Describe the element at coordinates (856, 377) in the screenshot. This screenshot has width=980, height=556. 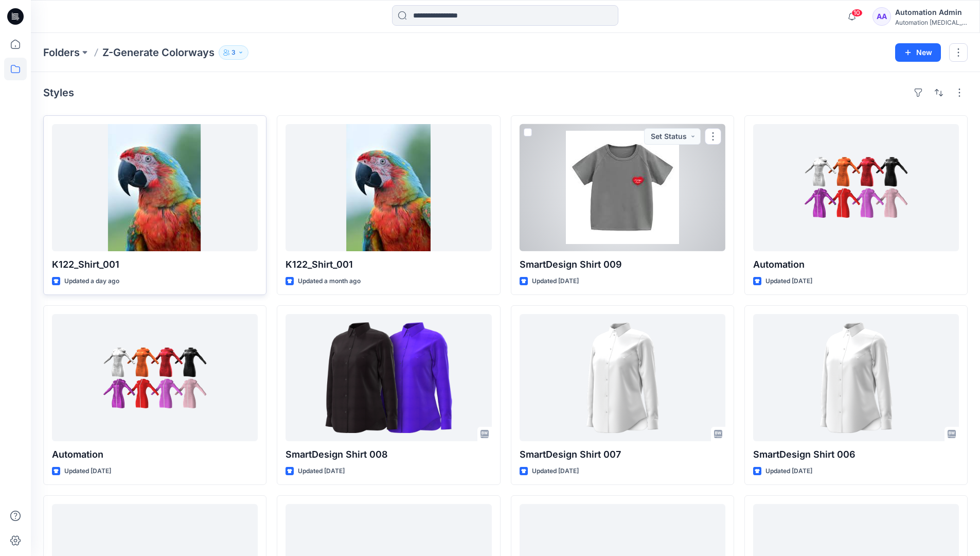
I see `a: SmartDesign Shirt 006` at that location.